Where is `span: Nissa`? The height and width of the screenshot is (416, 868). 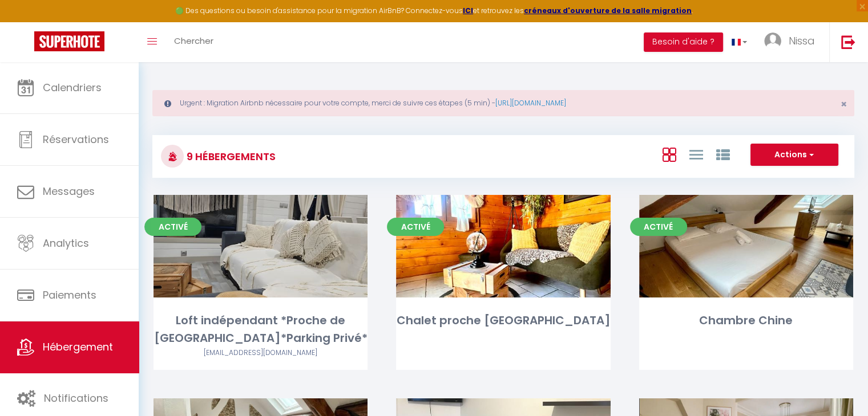
span: Nissa is located at coordinates (801, 41).